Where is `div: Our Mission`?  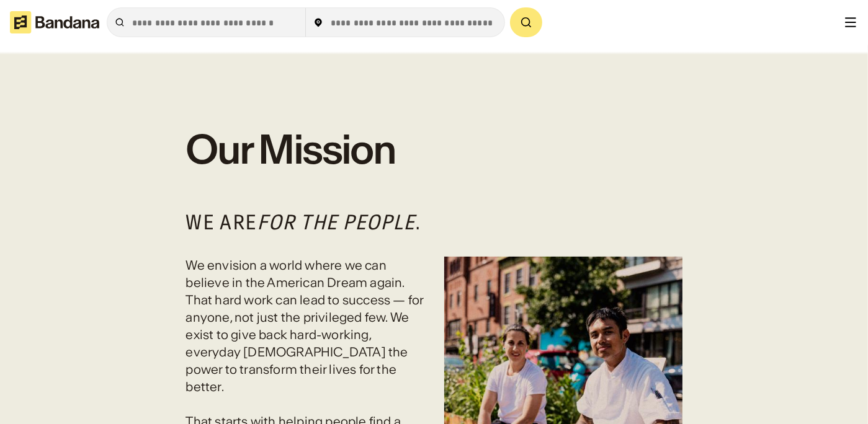
div: Our Mission is located at coordinates (434, 150).